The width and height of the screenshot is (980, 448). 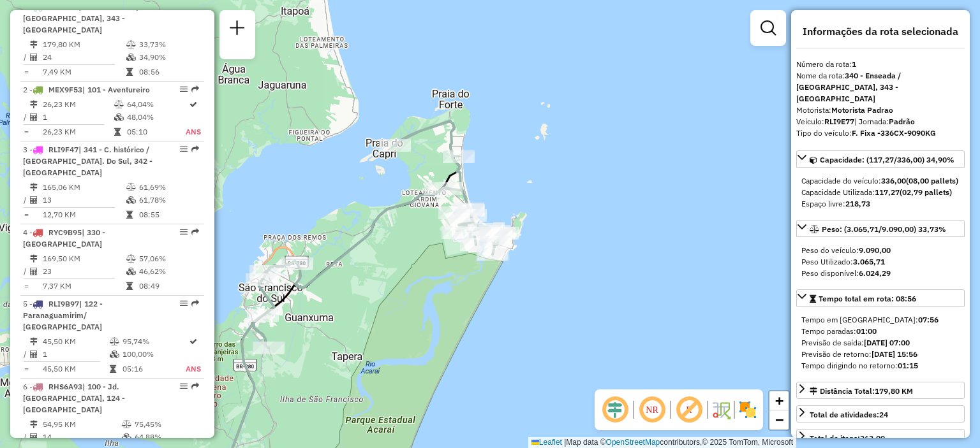 What do you see at coordinates (169, 72) in the screenshot?
I see `td: 08:56` at bounding box center [169, 72].